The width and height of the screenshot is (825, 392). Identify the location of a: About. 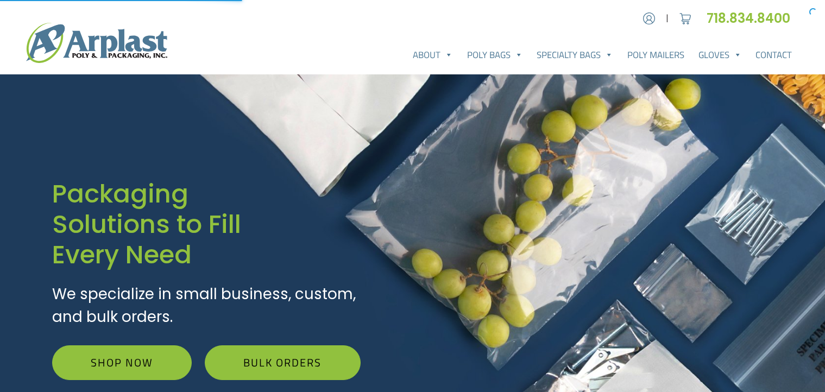
(433, 55).